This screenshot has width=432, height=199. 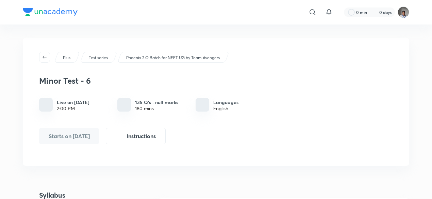 I want to click on button: Instructions, so click(x=136, y=136).